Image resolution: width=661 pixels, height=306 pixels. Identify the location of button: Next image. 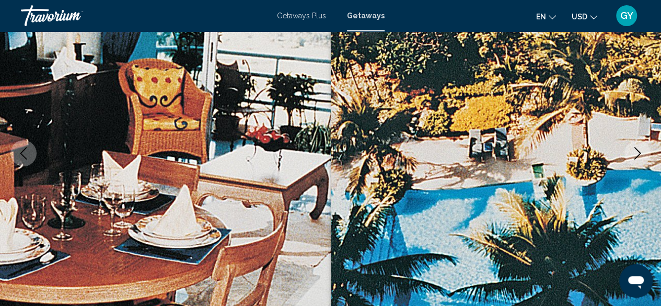
(638, 153).